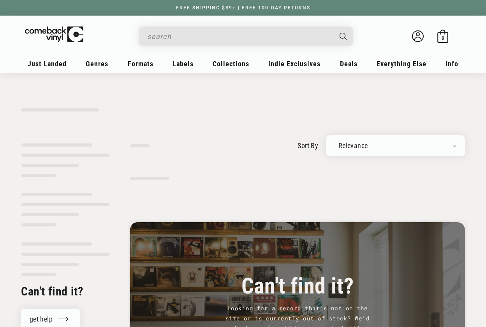 Image resolution: width=486 pixels, height=327 pixels. What do you see at coordinates (308, 145) in the screenshot?
I see `label: sort by` at bounding box center [308, 145].